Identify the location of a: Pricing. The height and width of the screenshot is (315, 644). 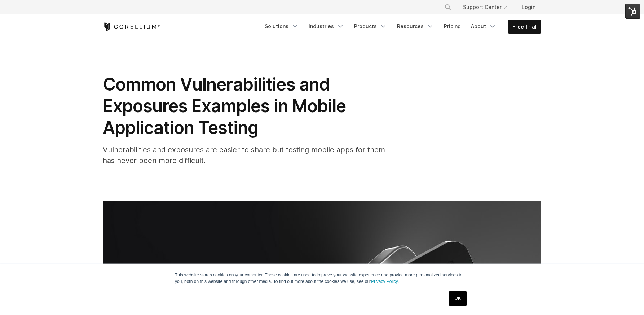
(452, 26).